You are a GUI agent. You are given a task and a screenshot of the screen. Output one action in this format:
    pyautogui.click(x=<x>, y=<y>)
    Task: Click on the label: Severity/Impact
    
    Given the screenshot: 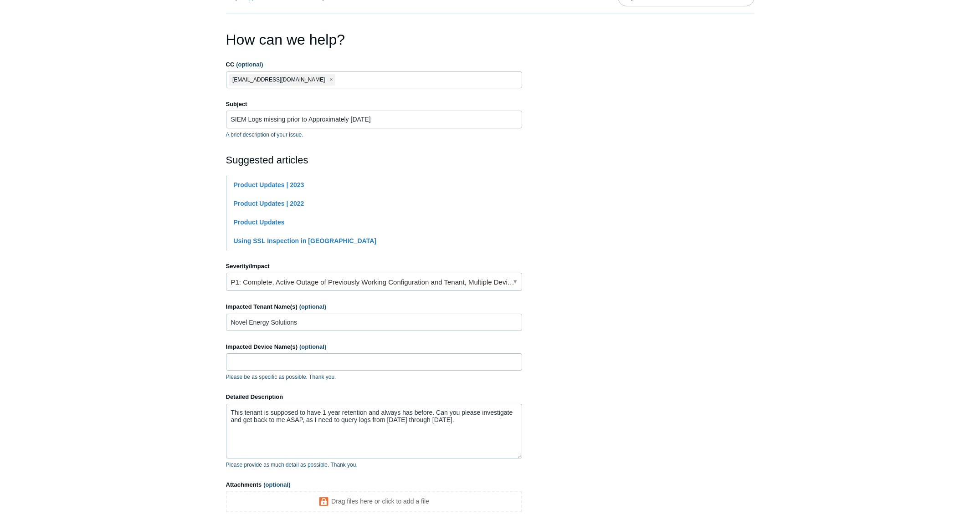 What is the action you would take?
    pyautogui.click(x=374, y=266)
    